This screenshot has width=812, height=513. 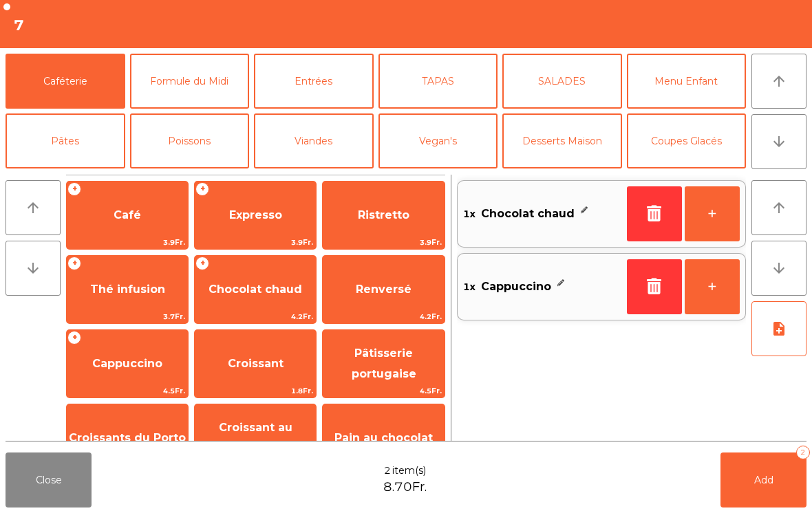 What do you see at coordinates (383, 437) in the screenshot?
I see `span: Pain au chocolat` at bounding box center [383, 437].